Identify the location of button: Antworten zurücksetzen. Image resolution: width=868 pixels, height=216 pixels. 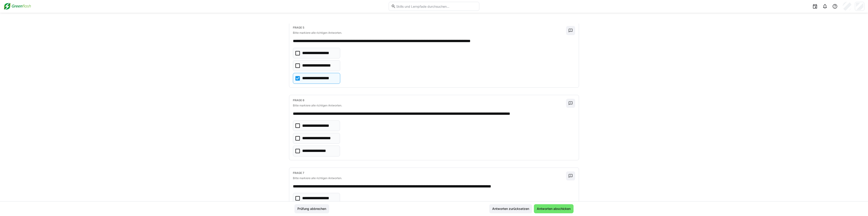
(511, 209).